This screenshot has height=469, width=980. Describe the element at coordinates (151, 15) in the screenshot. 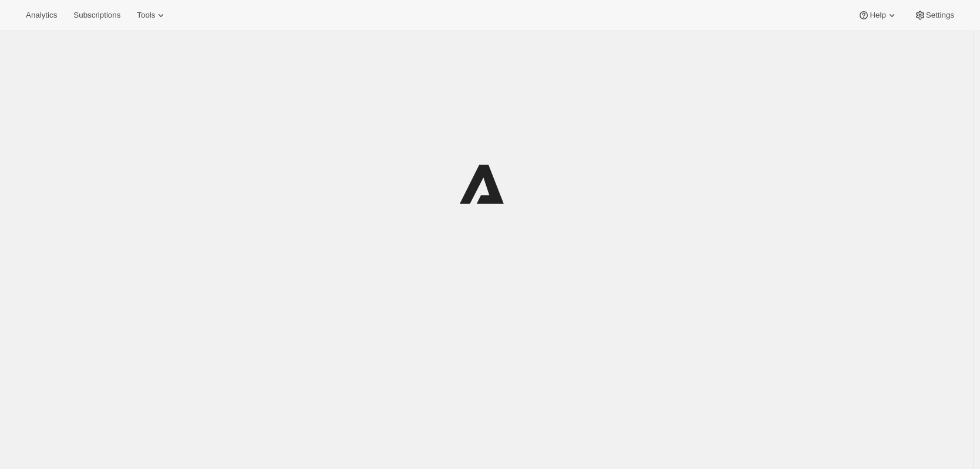

I see `button: Tools` at that location.